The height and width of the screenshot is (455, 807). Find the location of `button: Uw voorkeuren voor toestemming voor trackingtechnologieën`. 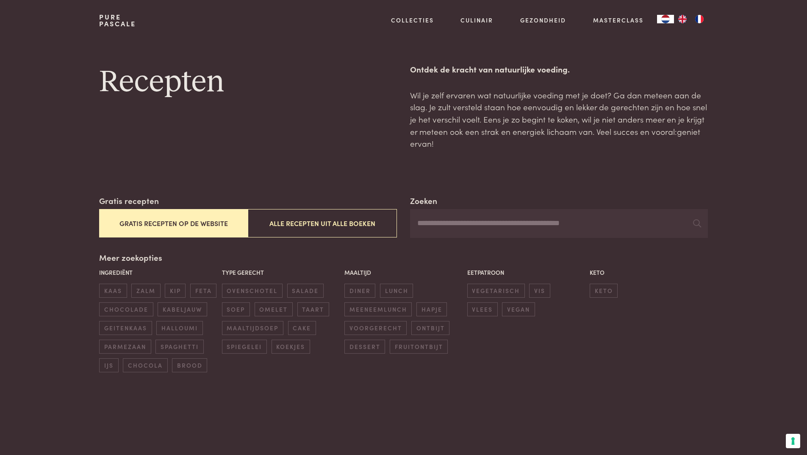

button: Uw voorkeuren voor toestemming voor trackingtechnologieën is located at coordinates (793, 441).